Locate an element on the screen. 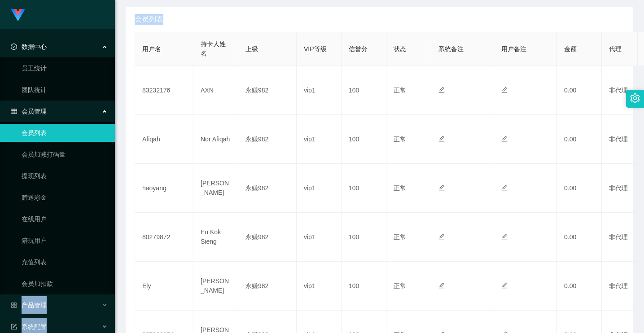 The height and width of the screenshot is (333, 644). a: 会员列表 is located at coordinates (64, 133).